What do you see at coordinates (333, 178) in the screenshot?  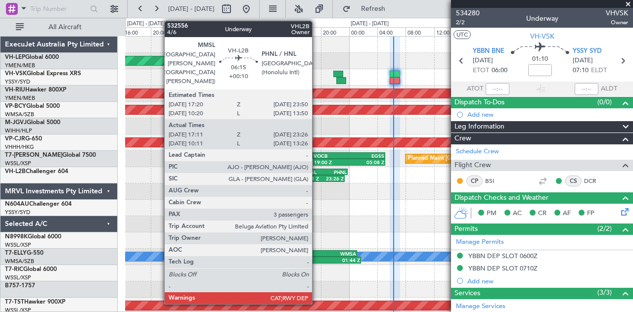 I see `div: 23:26 Z` at bounding box center [333, 178].